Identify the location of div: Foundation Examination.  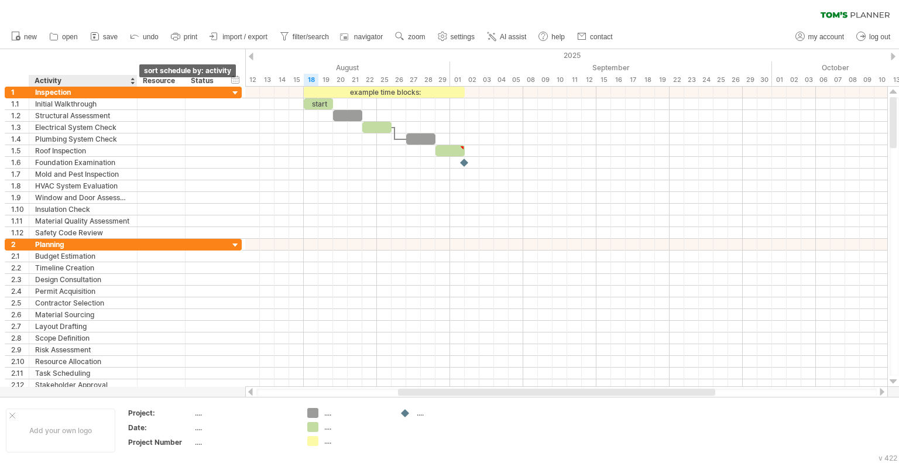
(83, 162).